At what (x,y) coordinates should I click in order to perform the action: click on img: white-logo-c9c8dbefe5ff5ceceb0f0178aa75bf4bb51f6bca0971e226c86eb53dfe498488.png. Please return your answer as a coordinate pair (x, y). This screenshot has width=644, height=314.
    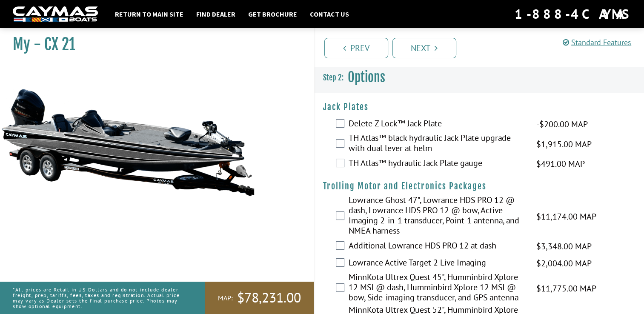
    Looking at the image, I should click on (55, 14).